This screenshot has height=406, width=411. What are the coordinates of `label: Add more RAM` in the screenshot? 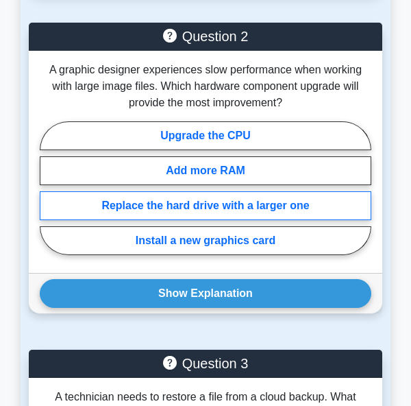 It's located at (206, 171).